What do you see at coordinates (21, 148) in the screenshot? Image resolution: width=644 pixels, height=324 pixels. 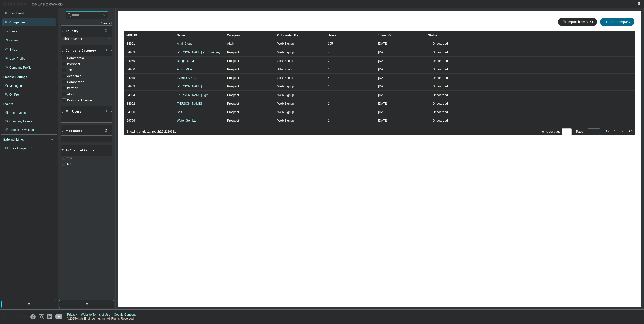 I see `span: Units Usage BI` at bounding box center [21, 148].